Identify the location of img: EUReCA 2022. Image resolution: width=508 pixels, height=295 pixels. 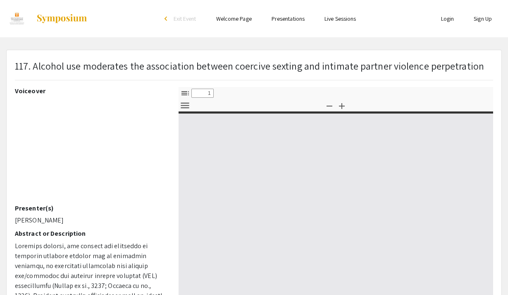
(17, 19).